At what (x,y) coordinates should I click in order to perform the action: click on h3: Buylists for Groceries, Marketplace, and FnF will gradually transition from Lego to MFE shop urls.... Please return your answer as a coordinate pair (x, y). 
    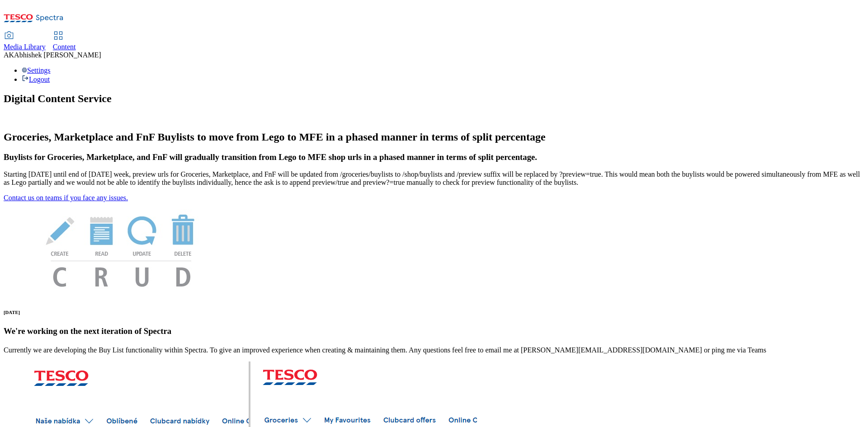
    Looking at the image, I should click on (434, 157).